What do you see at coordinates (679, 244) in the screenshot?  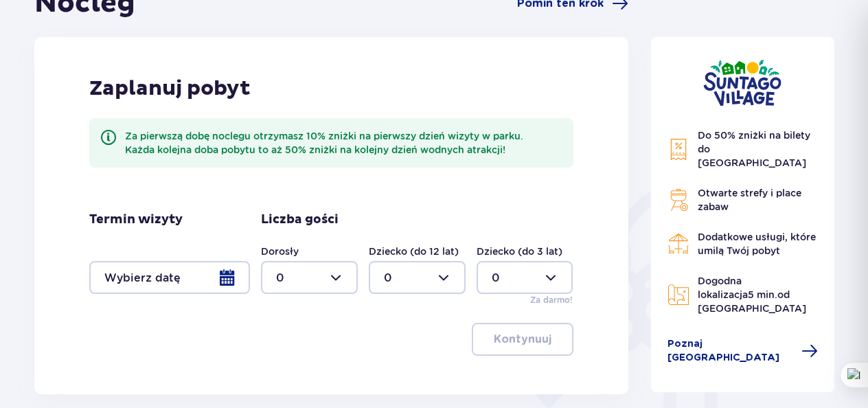 I see `img: Restaurant Icon` at bounding box center [679, 244].